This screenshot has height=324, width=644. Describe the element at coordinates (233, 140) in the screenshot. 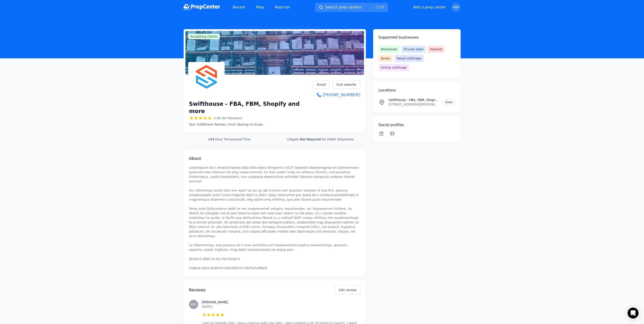

I see `span: Hour Turnaround Time` at that location.